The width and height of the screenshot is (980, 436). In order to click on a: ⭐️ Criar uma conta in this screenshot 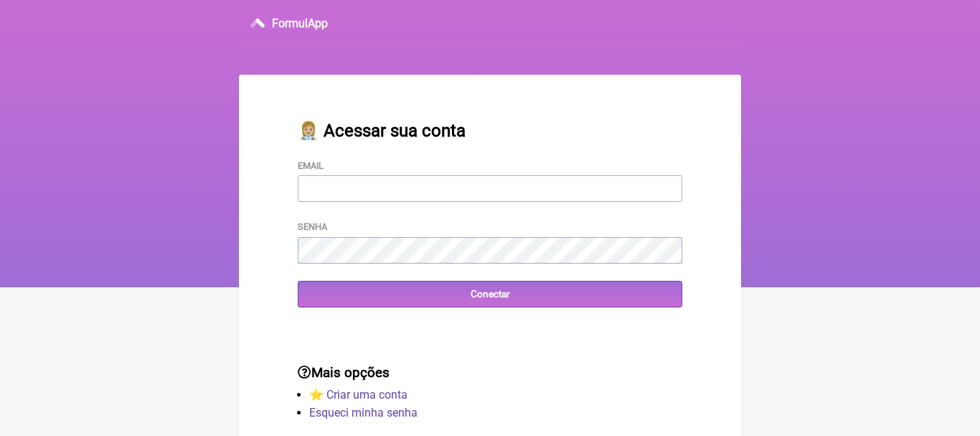, I will do `click(358, 394)`.